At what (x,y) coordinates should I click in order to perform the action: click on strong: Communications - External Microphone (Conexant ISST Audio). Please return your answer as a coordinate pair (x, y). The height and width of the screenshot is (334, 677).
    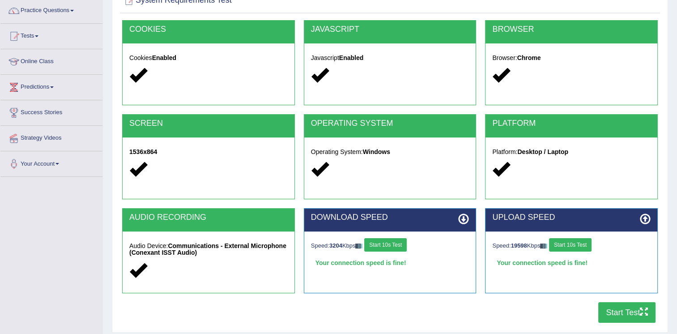
    Looking at the image, I should click on (207, 249).